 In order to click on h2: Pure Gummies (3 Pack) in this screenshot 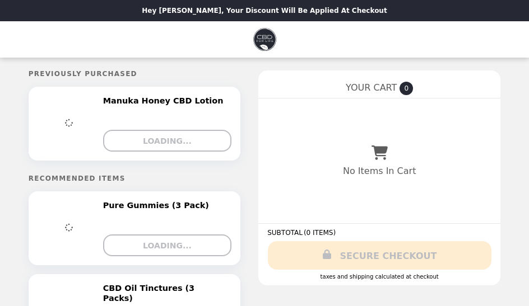, I will do `click(158, 206)`.